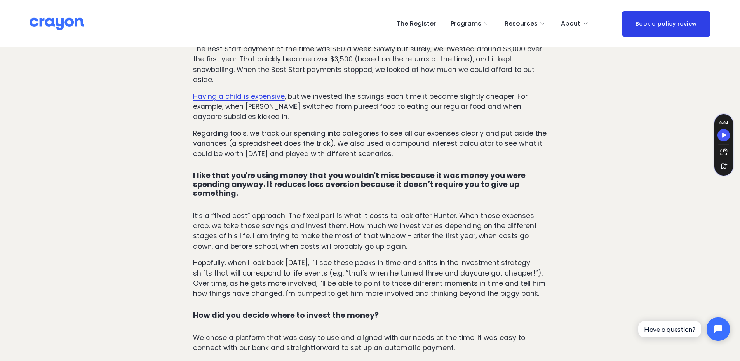 This screenshot has width=740, height=361. I want to click on strong: How did you decide where to invest the money?, so click(286, 315).